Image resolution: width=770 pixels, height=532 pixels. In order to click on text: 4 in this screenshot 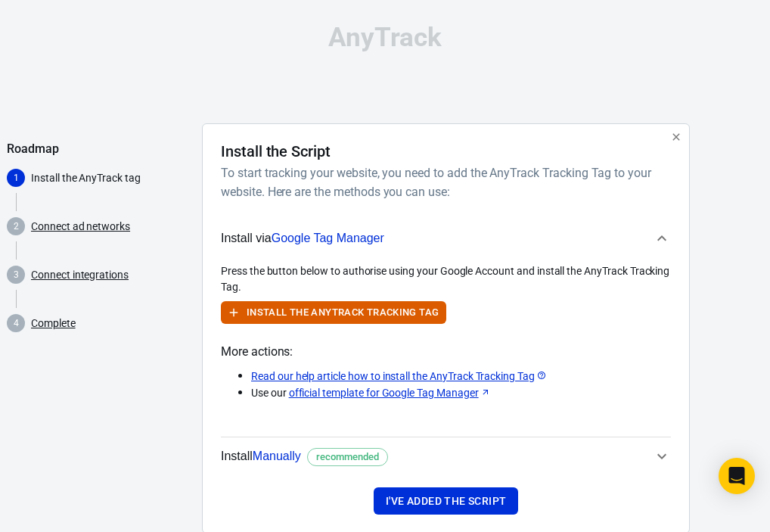, I will do `click(16, 323)`.